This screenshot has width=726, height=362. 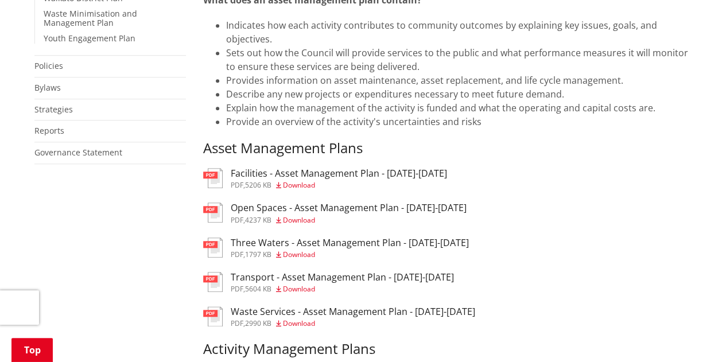 What do you see at coordinates (258, 220) in the screenshot?
I see `span: 4237 KB` at bounding box center [258, 220].